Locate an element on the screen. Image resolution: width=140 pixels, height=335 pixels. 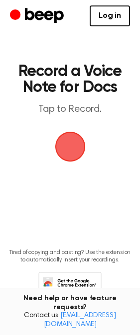
a: Beep is located at coordinates (38, 16).